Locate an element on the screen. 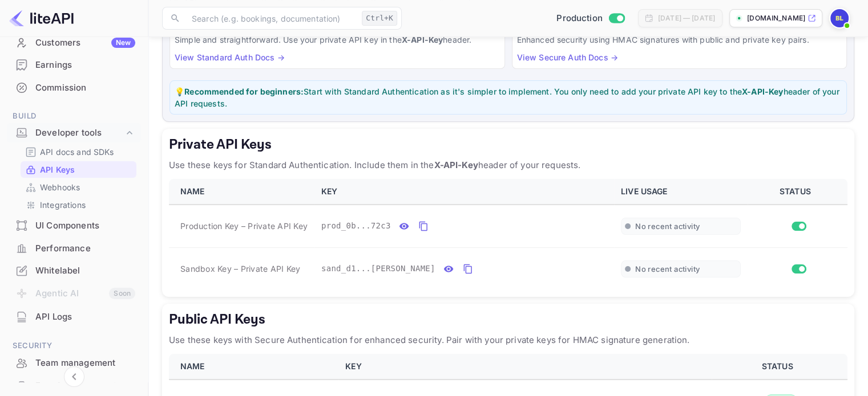 The image size is (868, 396). a: View Secure Auth Docs → is located at coordinates (567, 57).